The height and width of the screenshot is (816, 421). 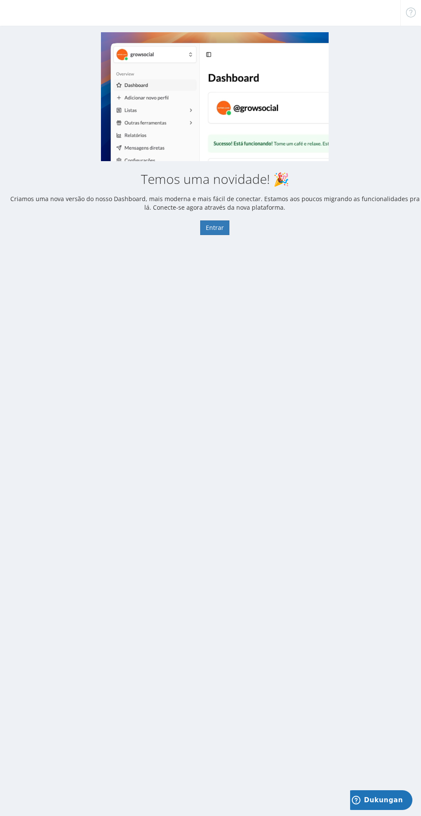 I want to click on p: Criamos uma nova versão do nosso Dashboard, mais moderna e mais fácil de conectar. Estamos aos po..., so click(x=215, y=203).